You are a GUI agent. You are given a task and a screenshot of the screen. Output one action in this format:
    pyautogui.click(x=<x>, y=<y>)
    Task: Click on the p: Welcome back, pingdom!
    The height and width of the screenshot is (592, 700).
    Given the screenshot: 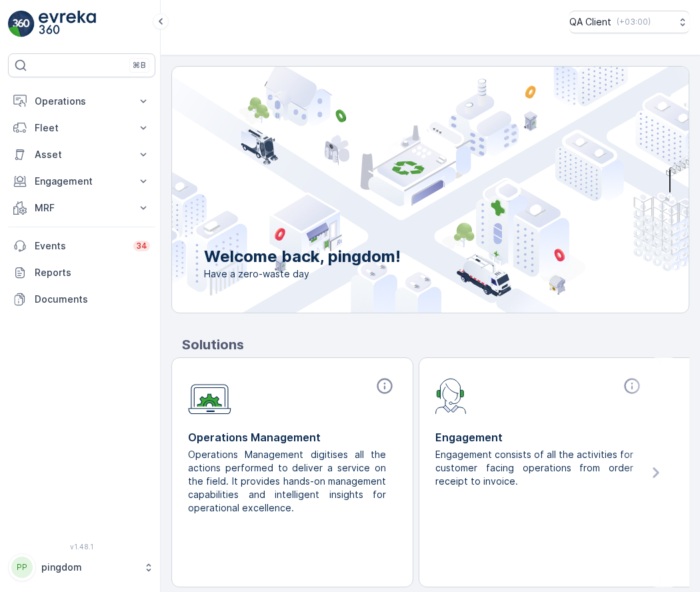 What is the action you would take?
    pyautogui.click(x=302, y=257)
    